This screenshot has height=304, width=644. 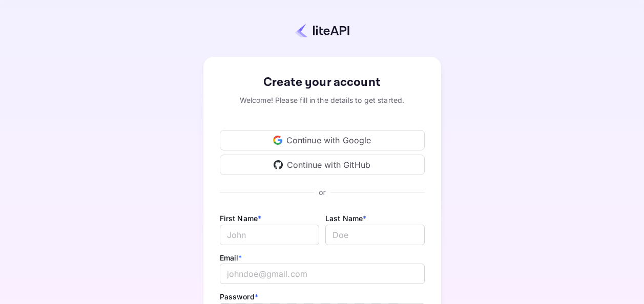 What do you see at coordinates (346, 218) in the screenshot?
I see `label: Last Name` at bounding box center [346, 218].